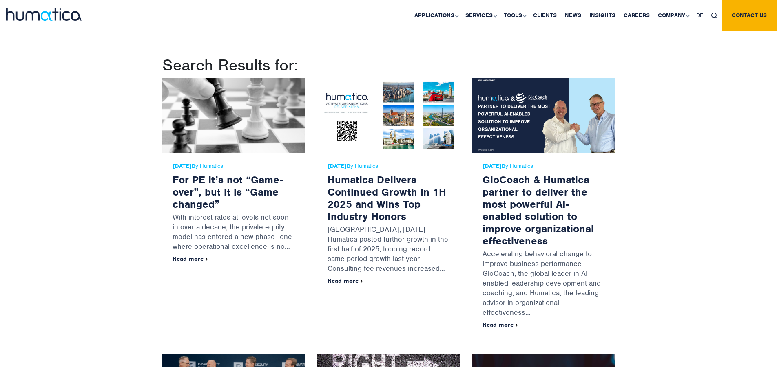 This screenshot has height=367, width=777. Describe the element at coordinates (714, 15) in the screenshot. I see `img: search_icon` at that location.